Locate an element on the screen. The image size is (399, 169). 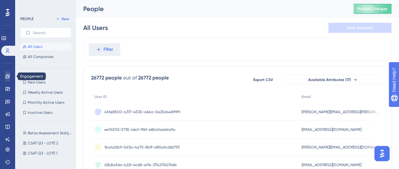
button: Weekly Active Users is located at coordinates (46, 92).